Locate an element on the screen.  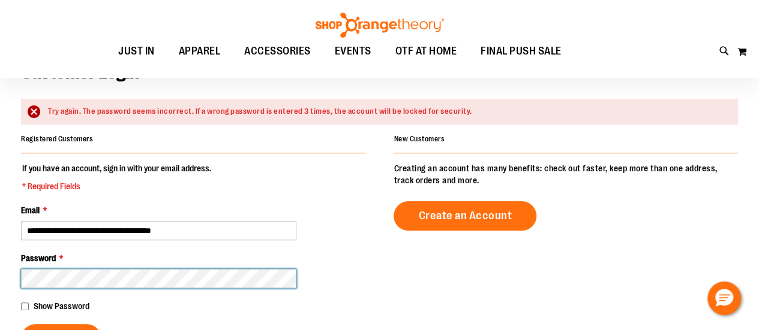
a: OTF AT HOME is located at coordinates (426, 52).